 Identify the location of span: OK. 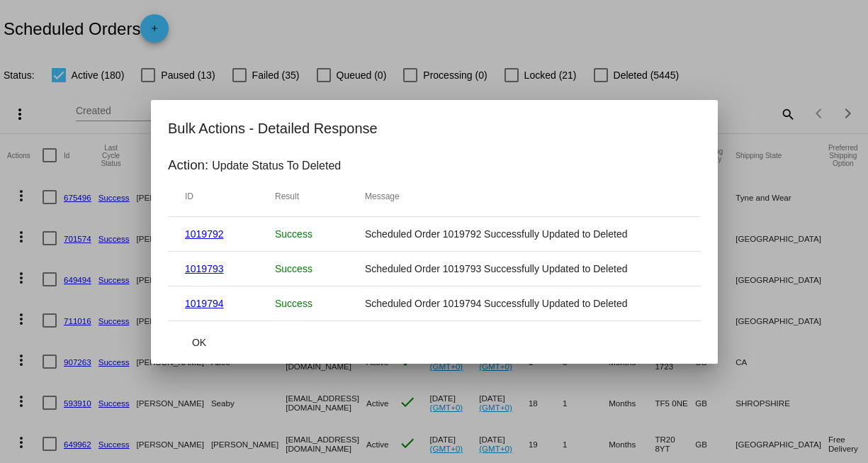
(199, 342).